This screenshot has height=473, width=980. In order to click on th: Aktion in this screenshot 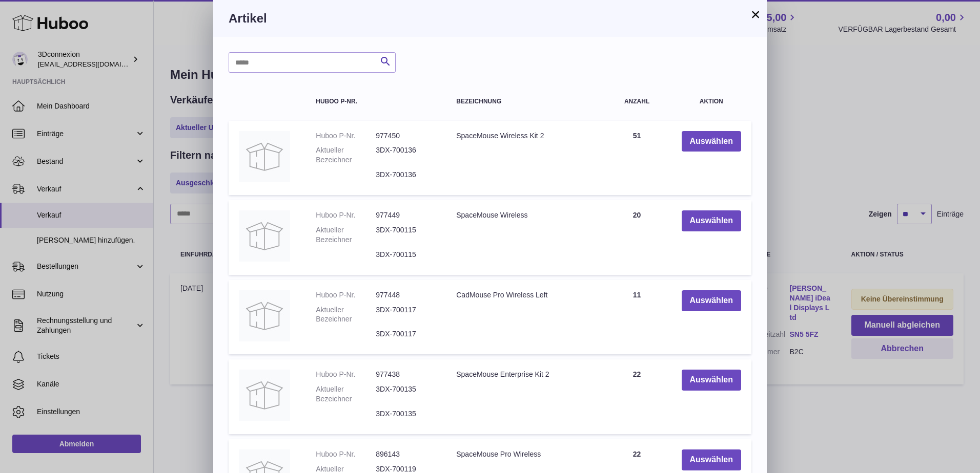, I will do `click(711, 102)`.